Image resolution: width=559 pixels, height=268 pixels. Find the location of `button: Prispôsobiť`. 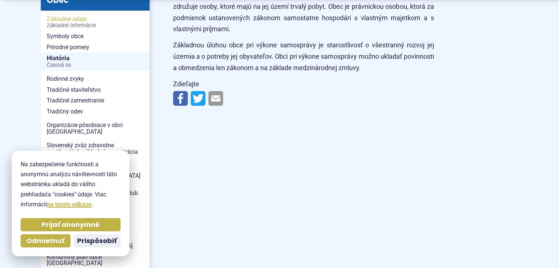

button: Prispôsobiť is located at coordinates (97, 241).